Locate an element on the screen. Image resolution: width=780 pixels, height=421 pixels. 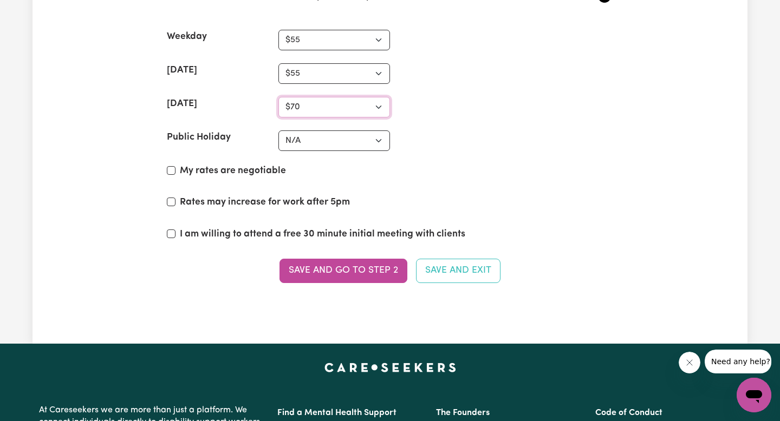
label: My rates are negotiable is located at coordinates (233, 171).